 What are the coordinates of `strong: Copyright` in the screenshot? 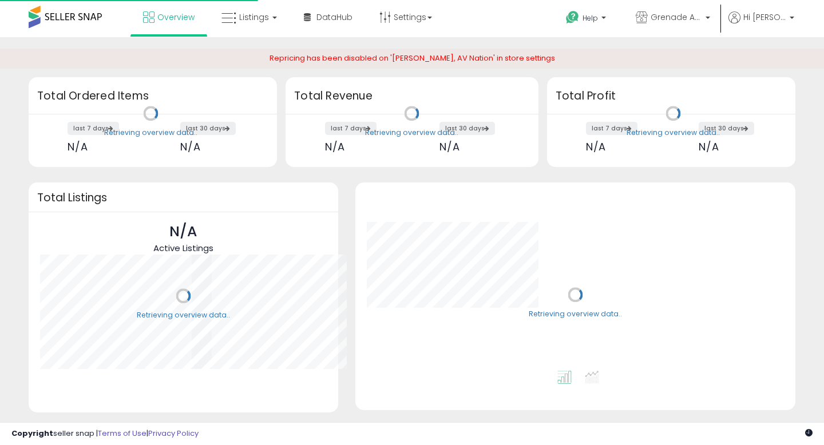 It's located at (32, 433).